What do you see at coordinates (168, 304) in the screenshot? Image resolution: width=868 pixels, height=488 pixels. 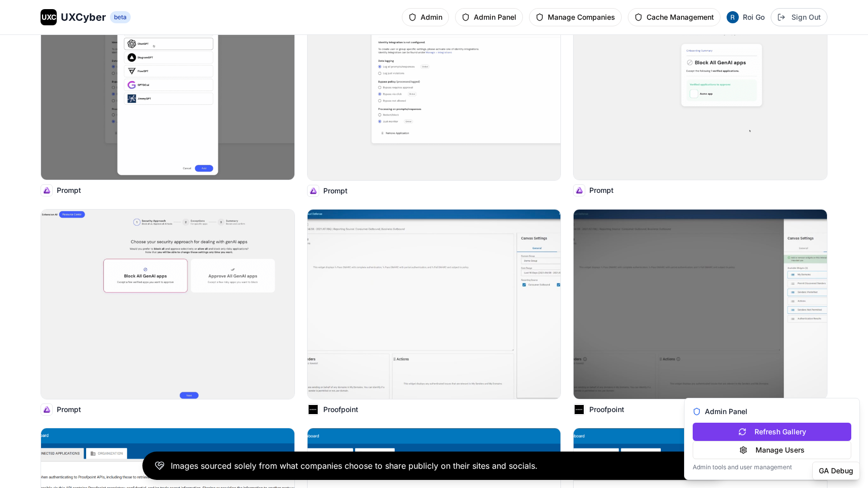 I see `img: Image from Prompt` at bounding box center [168, 304].